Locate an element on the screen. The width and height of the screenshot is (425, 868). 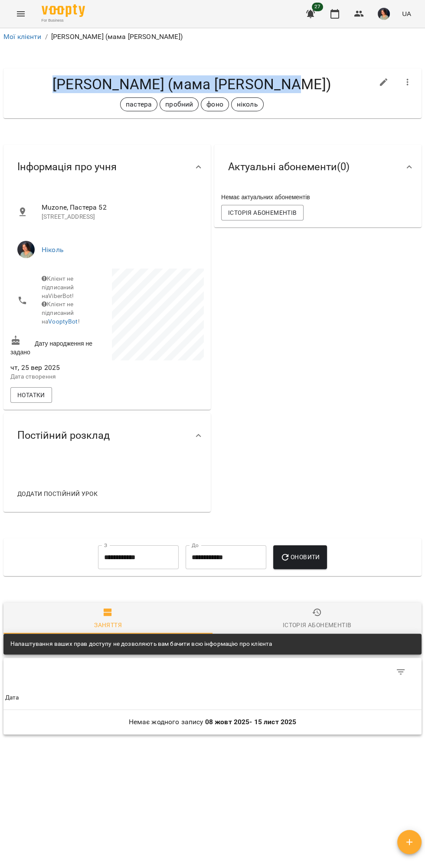
p: фоно is located at coordinates (215, 104).